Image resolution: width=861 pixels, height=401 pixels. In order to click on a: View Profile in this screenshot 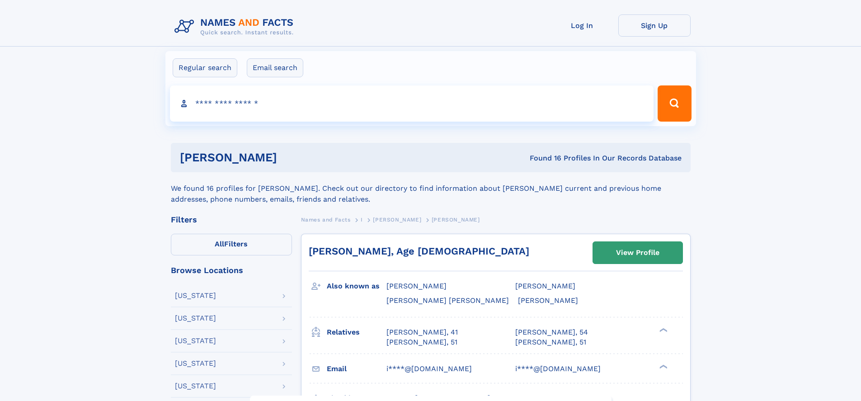, I will do `click(638, 253)`.